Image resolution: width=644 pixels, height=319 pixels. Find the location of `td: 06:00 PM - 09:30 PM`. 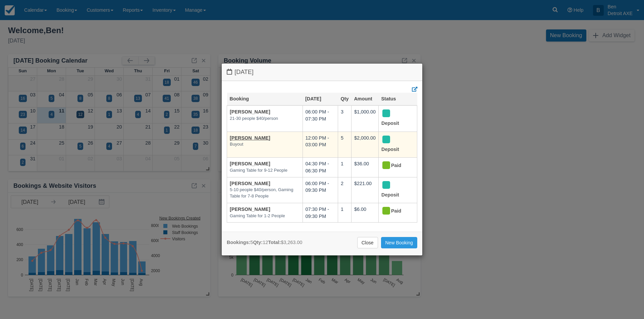

td: 06:00 PM - 09:30 PM is located at coordinates (320, 190).